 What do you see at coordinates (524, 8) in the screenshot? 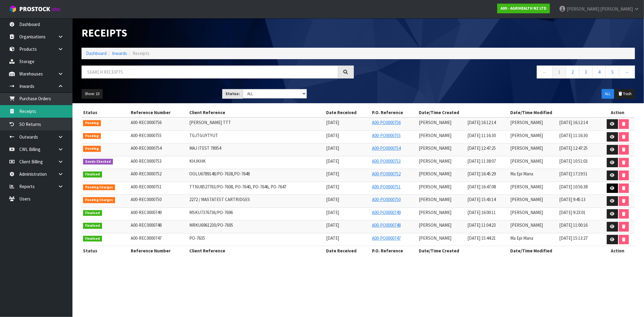
I see `a: A00 - AGRIHEALTH NZ LTD` at bounding box center [524, 8].